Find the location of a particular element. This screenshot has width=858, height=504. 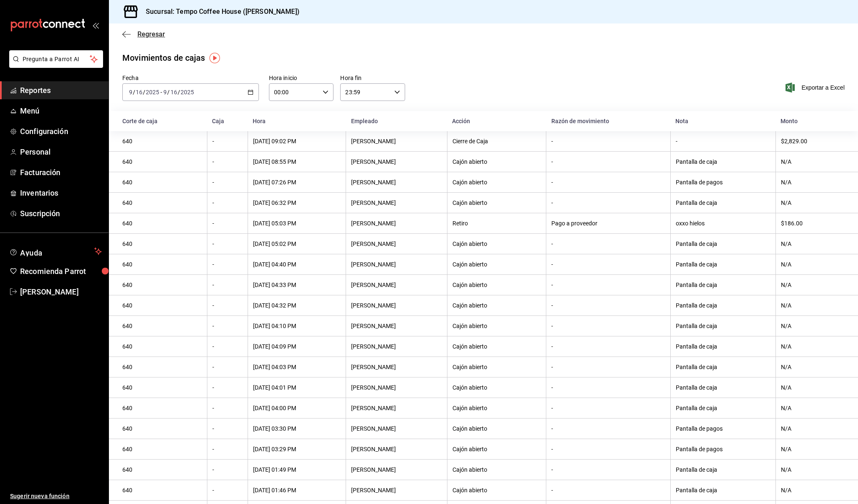

span: Suscripción is located at coordinates (61, 213).